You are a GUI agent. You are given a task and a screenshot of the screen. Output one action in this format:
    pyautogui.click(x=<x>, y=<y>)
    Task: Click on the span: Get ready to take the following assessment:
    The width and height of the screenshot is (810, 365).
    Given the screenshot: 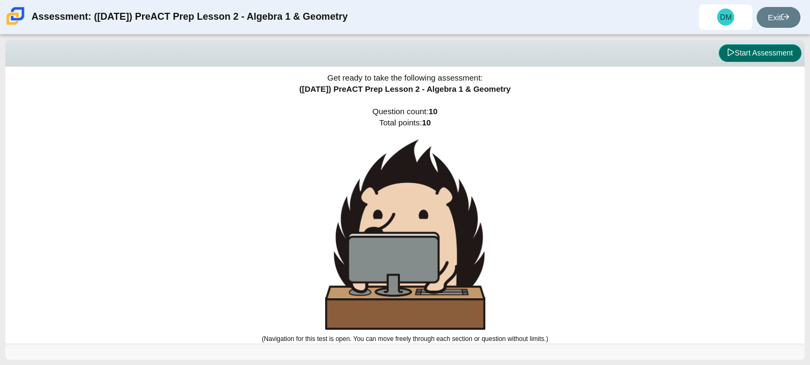 What is the action you would take?
    pyautogui.click(x=405, y=77)
    